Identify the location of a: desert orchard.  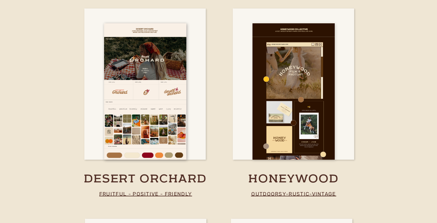
(145, 180).